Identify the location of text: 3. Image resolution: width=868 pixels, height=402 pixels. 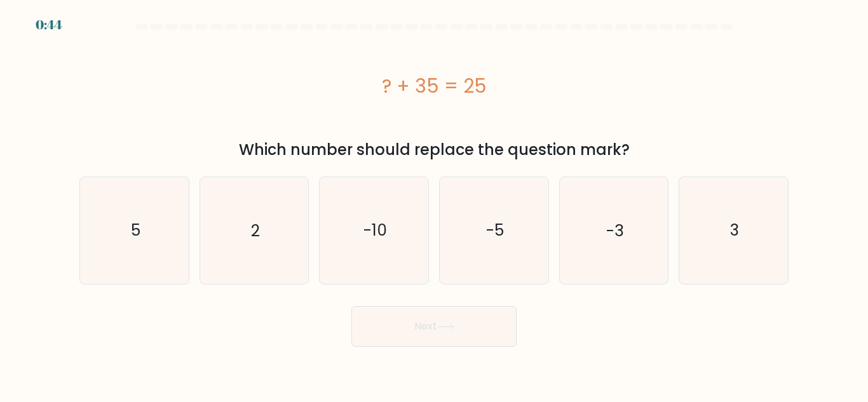
(735, 230).